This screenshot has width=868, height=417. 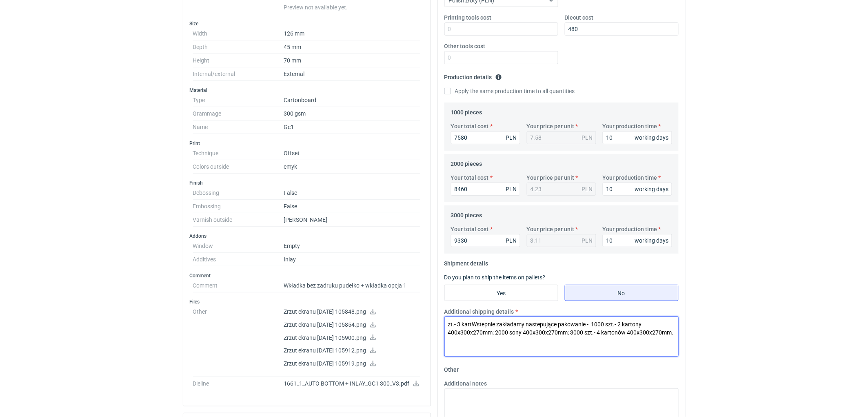 I want to click on dt: Comment, so click(x=239, y=285).